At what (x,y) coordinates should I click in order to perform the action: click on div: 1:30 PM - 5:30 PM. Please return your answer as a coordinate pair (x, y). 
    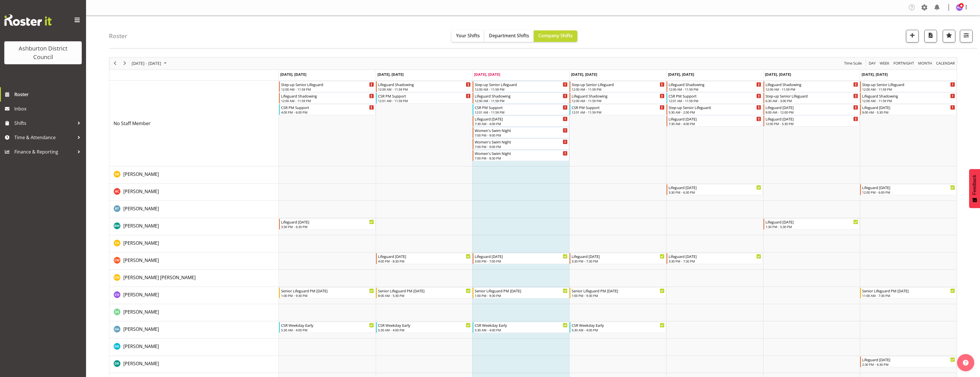
    Looking at the image, I should click on (812, 227).